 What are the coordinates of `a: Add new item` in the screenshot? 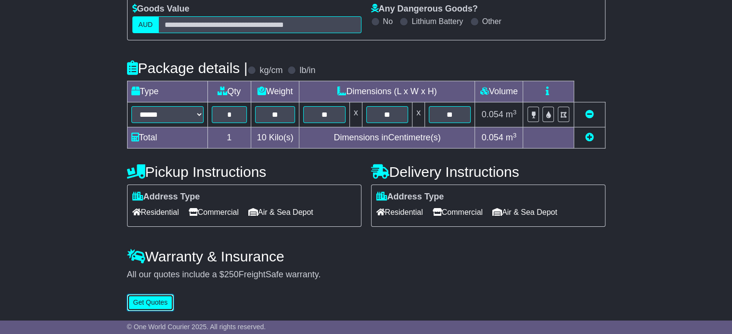 It's located at (589, 138).